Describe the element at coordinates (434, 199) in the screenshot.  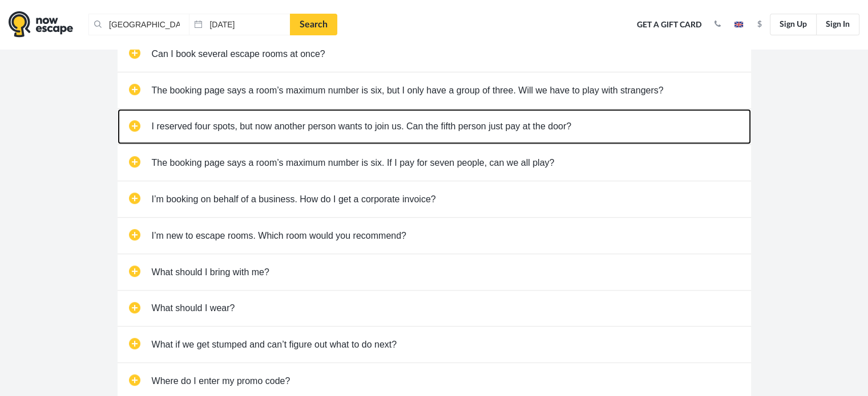
I see `a: I’m booking on behalf of a business. How do I get a corporate invoice?` at that location.